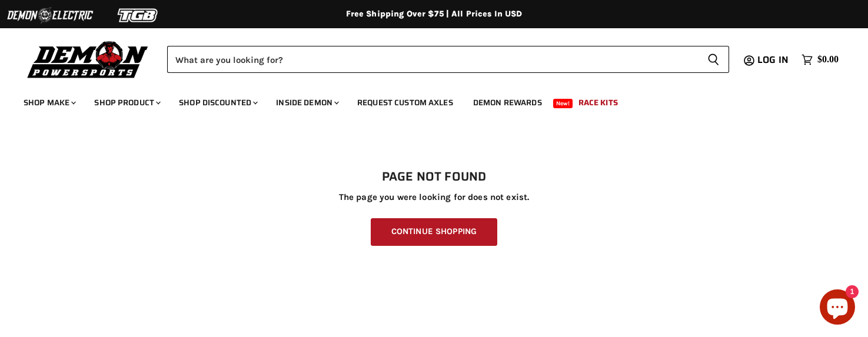  What do you see at coordinates (307, 102) in the screenshot?
I see `a: Inside Demon` at bounding box center [307, 102].